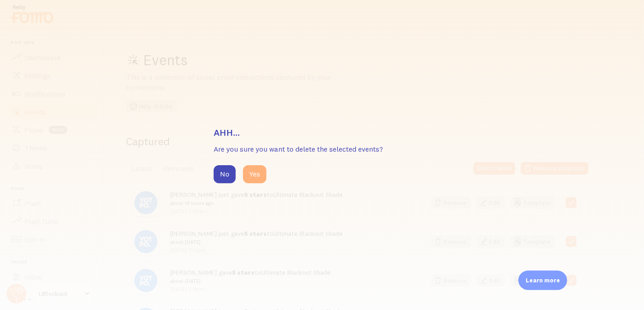 This screenshot has height=310, width=644. What do you see at coordinates (255, 174) in the screenshot?
I see `button: Yes` at bounding box center [255, 174].